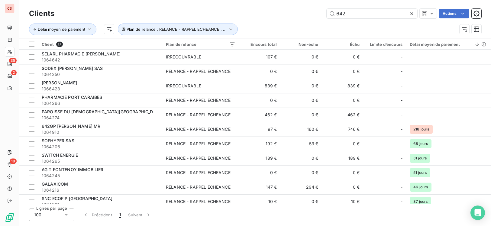 The height and width of the screenshot is (226, 491). What do you see at coordinates (178, 29) in the screenshot?
I see `button: Plan de relance : RELANCE - RAPPEL ECHEANCE , ...` at bounding box center [178, 29].